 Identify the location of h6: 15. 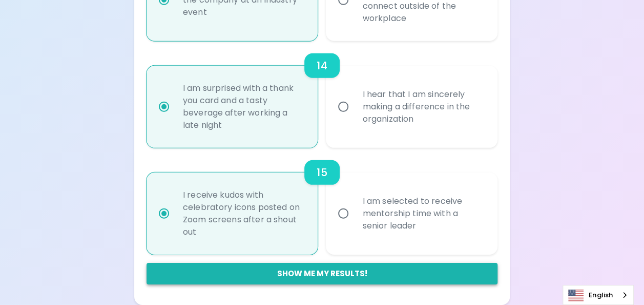
(322, 172).